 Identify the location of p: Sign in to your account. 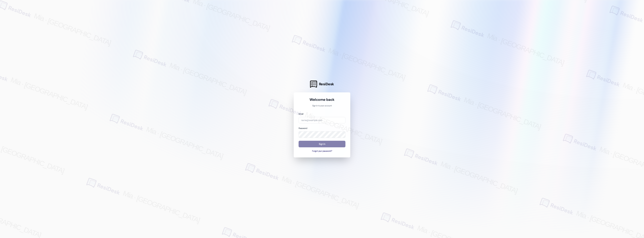
(322, 106).